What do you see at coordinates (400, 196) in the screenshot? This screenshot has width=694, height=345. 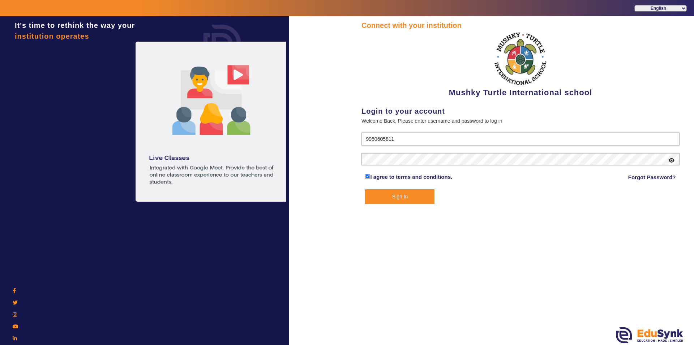 I see `button: Sign In` at bounding box center [400, 196].